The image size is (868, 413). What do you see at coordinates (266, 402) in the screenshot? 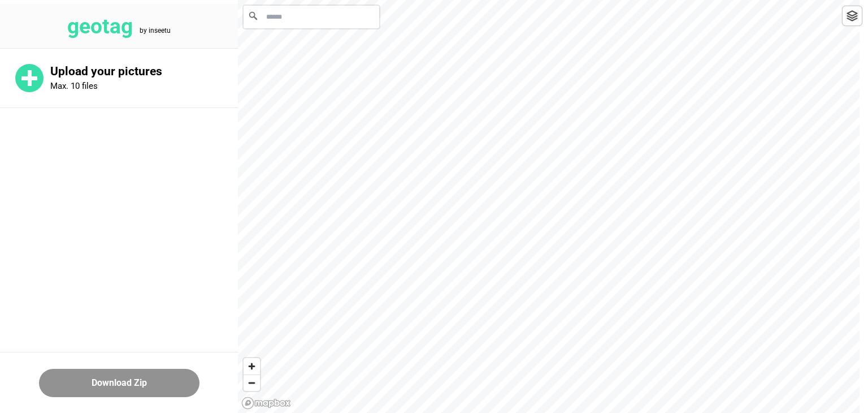
I see `a: Mapbox logo` at bounding box center [266, 402].